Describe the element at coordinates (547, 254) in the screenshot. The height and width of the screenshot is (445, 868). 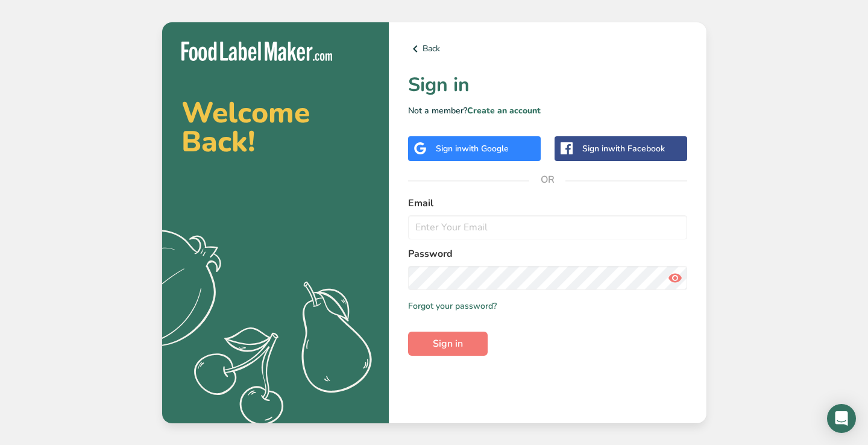
I see `label: Password` at that location.